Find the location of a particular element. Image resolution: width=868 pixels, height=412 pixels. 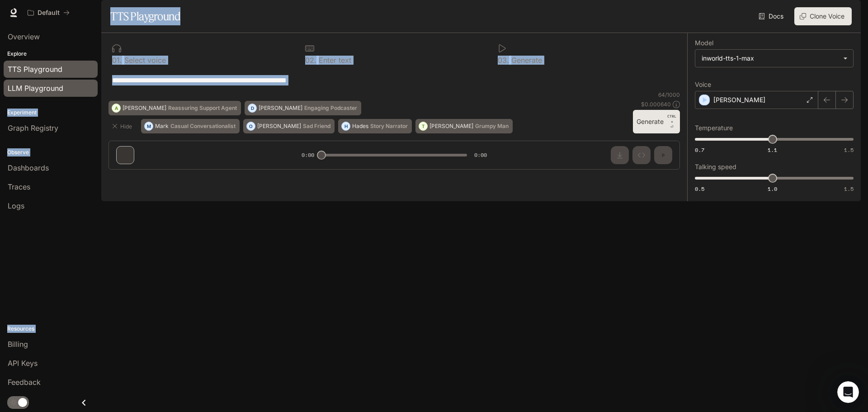

span: 1.1 is located at coordinates (772, 150).